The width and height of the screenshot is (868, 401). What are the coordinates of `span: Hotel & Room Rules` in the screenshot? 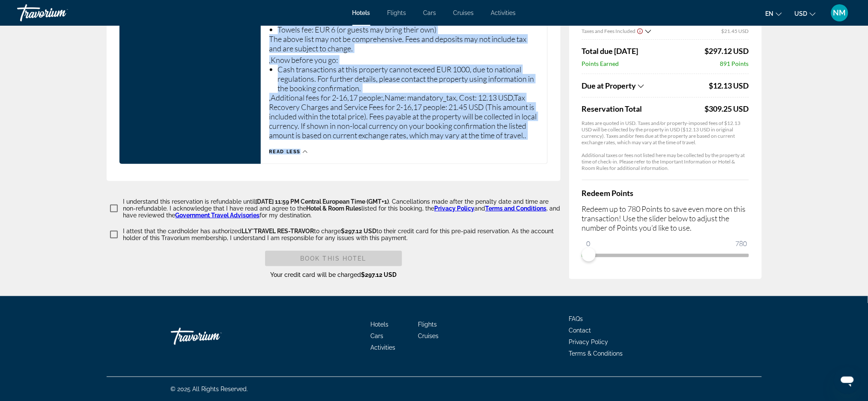 It's located at (334, 208).